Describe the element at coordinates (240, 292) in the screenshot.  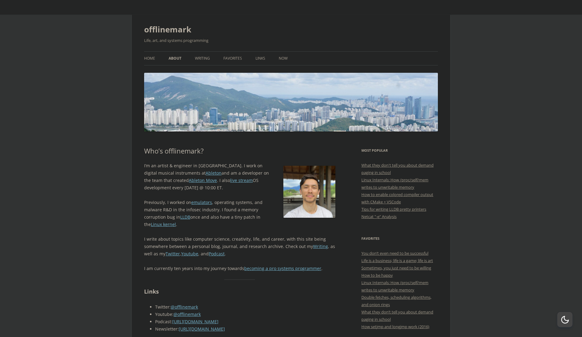
I see `h2: Links` at that location.